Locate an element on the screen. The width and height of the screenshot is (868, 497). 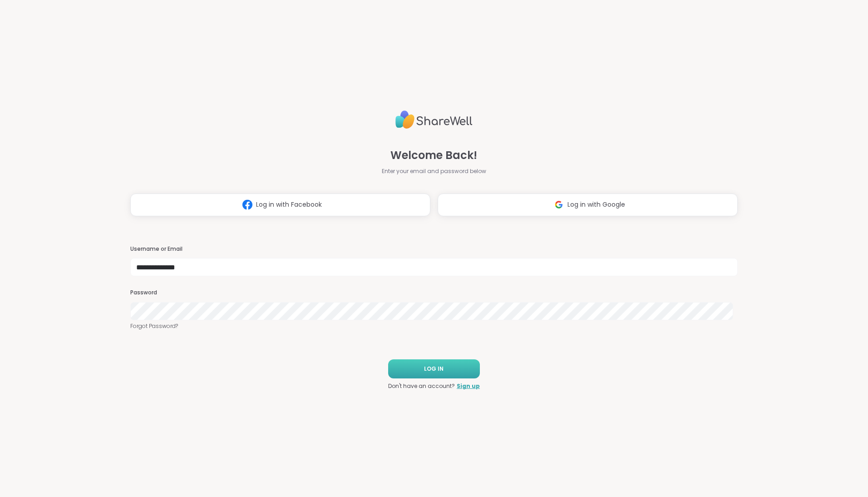
a: Forgot Password? is located at coordinates (434, 326).